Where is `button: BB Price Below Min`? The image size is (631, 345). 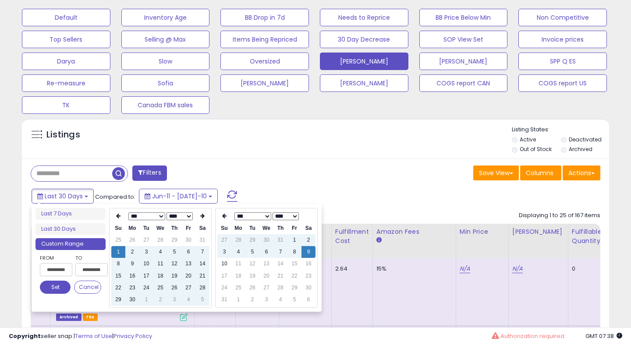 button: BB Price Below Min is located at coordinates (463, 18).